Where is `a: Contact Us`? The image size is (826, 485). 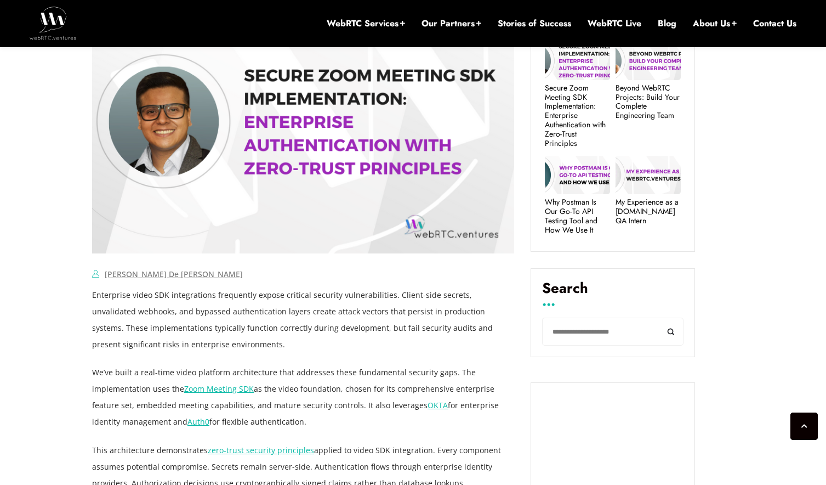
a: Contact Us is located at coordinates (774, 24).